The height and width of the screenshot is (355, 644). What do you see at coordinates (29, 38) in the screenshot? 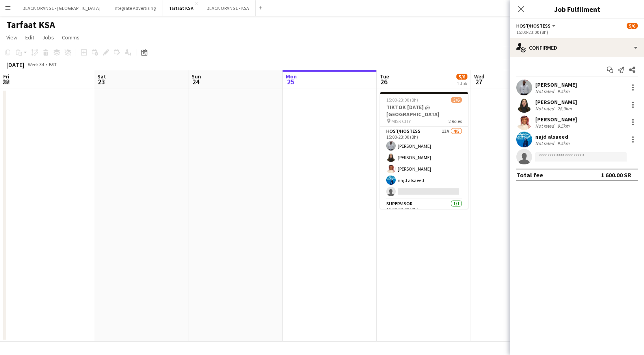
I see `a: Edit` at bounding box center [29, 38].